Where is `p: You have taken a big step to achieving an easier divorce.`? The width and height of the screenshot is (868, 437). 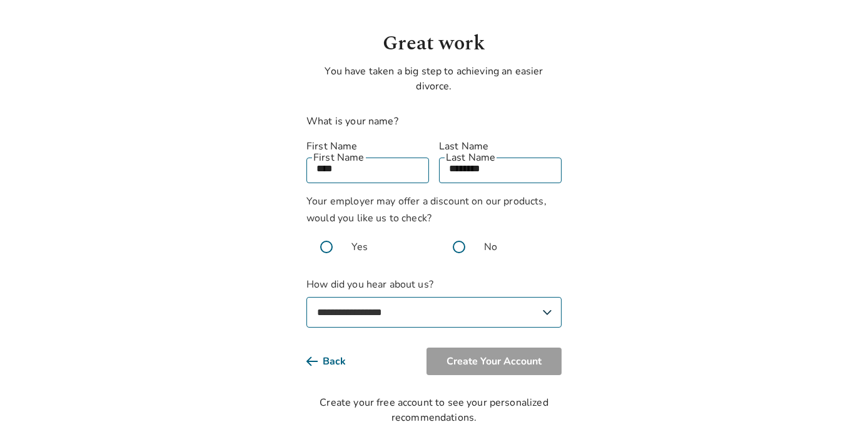 p: You have taken a big step to achieving an easier divorce. is located at coordinates (434, 79).